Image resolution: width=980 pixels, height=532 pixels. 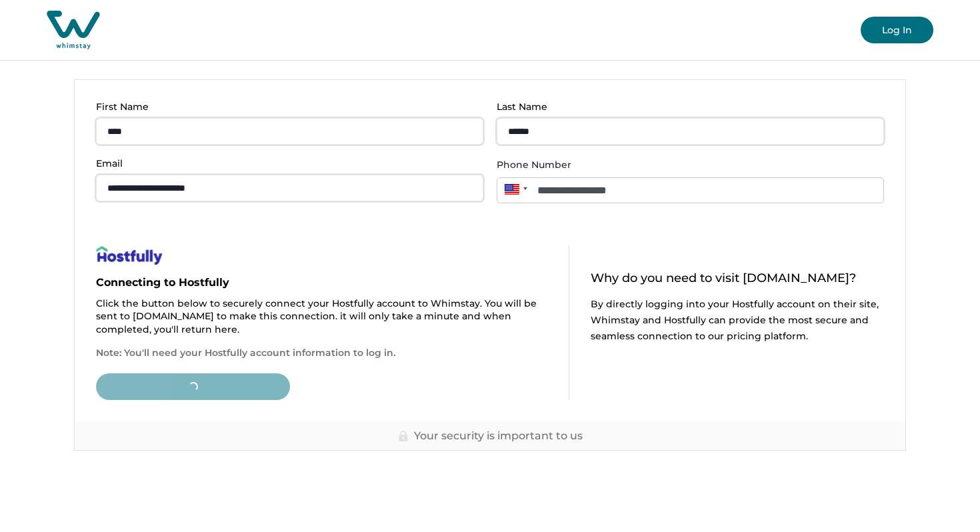 What do you see at coordinates (896, 30) in the screenshot?
I see `button: Log In` at bounding box center [896, 30].